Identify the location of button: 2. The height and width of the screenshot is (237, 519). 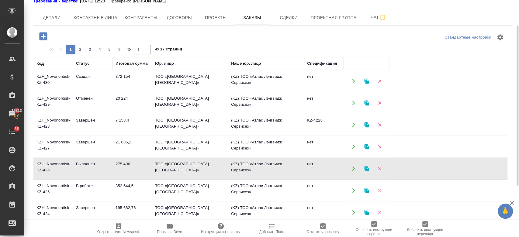
(80, 50).